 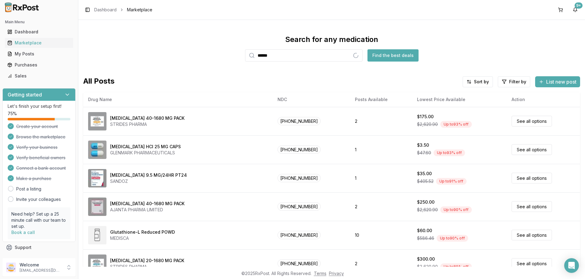 I want to click on a: Post a listing, so click(x=29, y=189).